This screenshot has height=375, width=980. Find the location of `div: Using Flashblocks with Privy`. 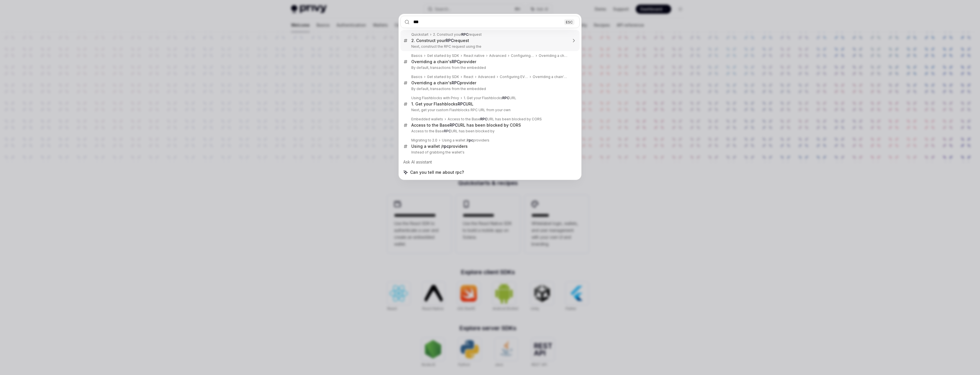

div: Using Flashblocks with Privy is located at coordinates (435, 98).